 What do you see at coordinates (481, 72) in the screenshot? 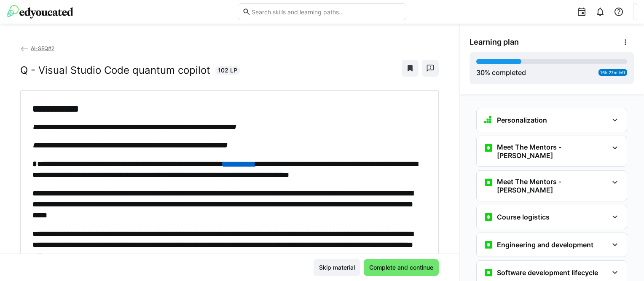
I see `span: 30` at bounding box center [481, 72].